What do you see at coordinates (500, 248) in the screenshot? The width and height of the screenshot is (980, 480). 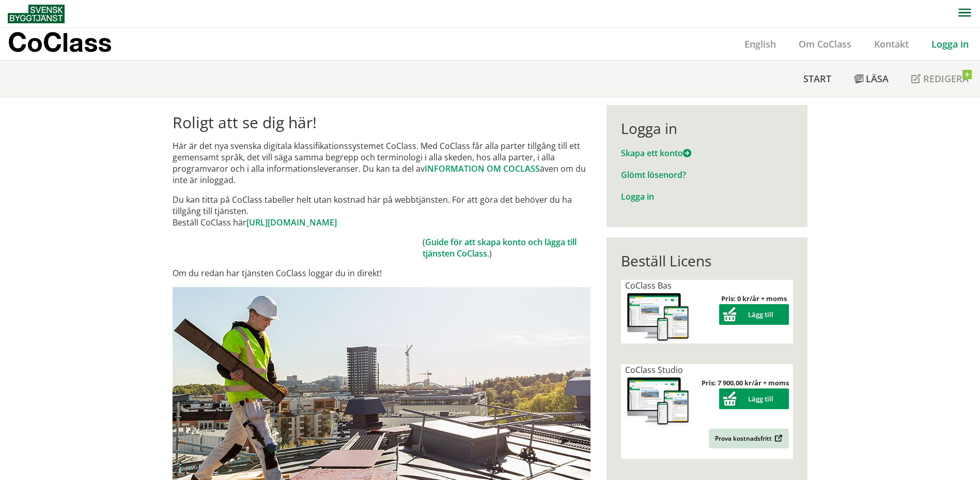 I see `a: Guide för att skapa konto och lägga till tjänsten CoClass` at bounding box center [500, 248].